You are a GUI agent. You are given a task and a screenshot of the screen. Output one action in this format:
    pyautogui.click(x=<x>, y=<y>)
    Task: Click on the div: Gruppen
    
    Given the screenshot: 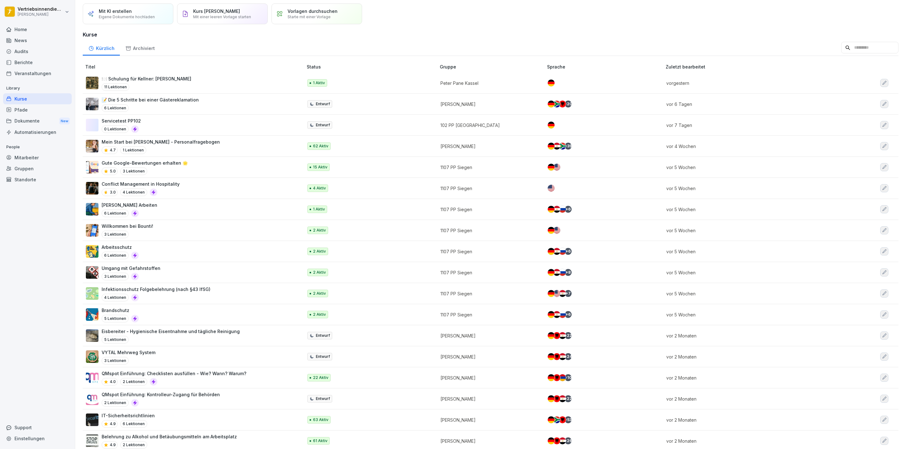 What is the action you would take?
    pyautogui.click(x=37, y=169)
    